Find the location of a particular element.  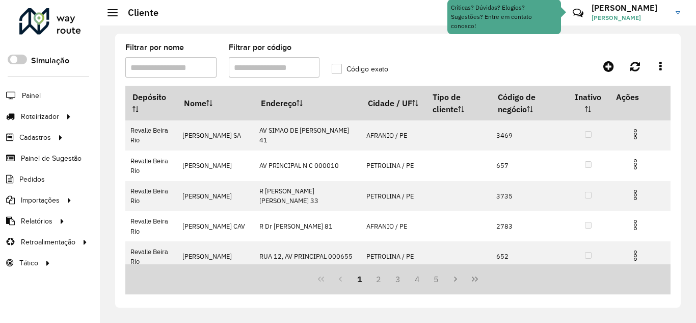

span: Roteirizador is located at coordinates (40, 116).